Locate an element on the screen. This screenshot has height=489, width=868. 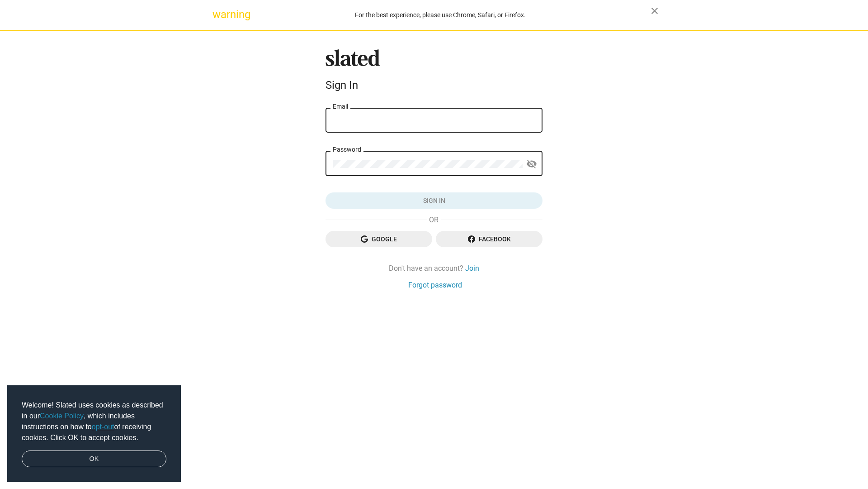
mat-icon: close is located at coordinates (654, 11).